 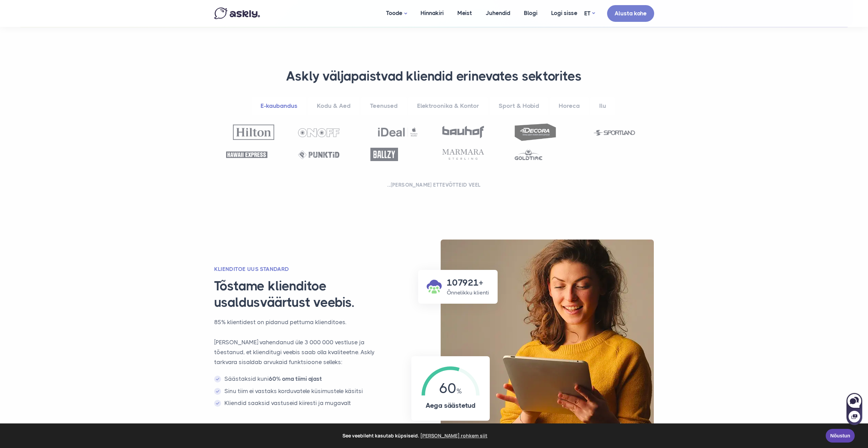 What do you see at coordinates (334, 106) in the screenshot?
I see `a: Kodu & Aed` at bounding box center [334, 106].